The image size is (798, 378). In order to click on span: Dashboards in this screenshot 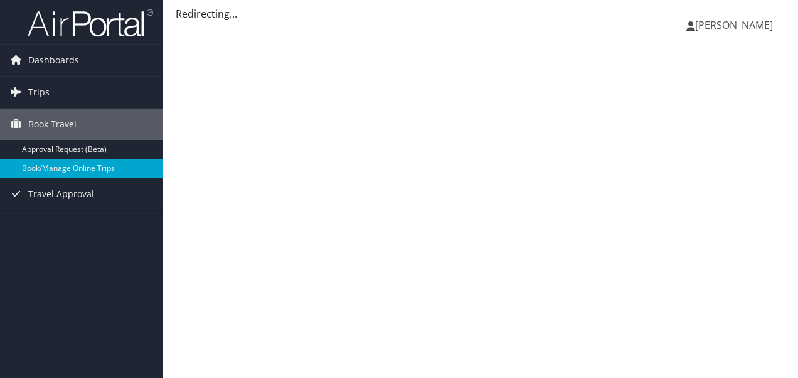, I will do `click(53, 60)`.